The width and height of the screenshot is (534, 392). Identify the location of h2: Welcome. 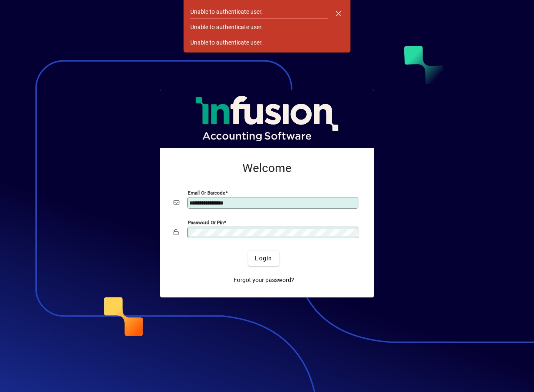
(267, 169).